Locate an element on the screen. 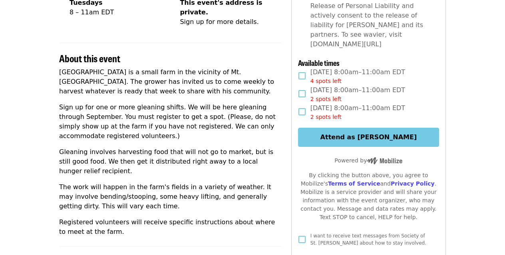 The image size is (505, 255). img: Powered by Mobilize is located at coordinates (384, 161).